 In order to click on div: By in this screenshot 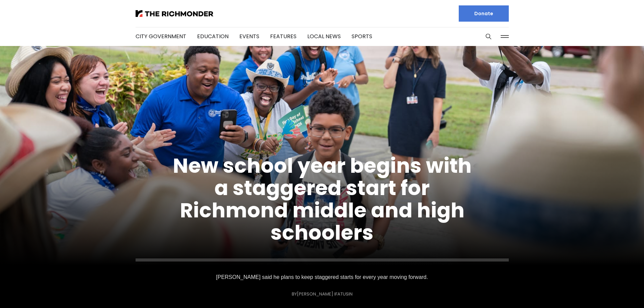, I will do `click(322, 294)`.